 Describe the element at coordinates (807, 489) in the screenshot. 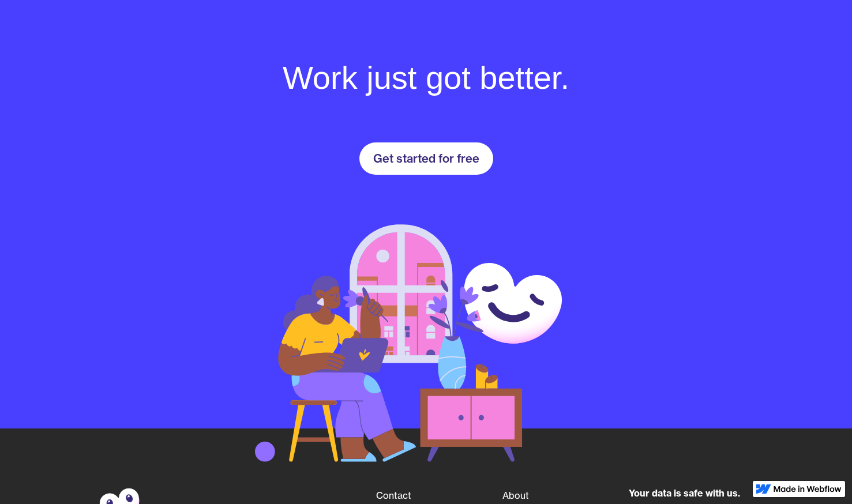

I see `img: Made in Webflow` at that location.